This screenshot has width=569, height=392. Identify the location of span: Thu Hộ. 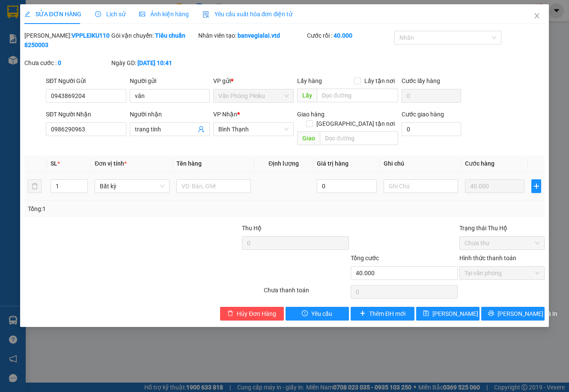
(251, 228).